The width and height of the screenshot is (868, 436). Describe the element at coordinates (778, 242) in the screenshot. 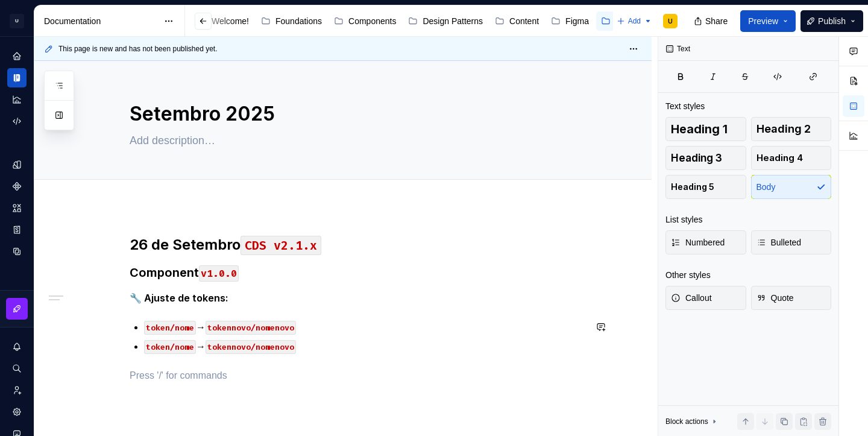

I see `span: Bulleted` at that location.